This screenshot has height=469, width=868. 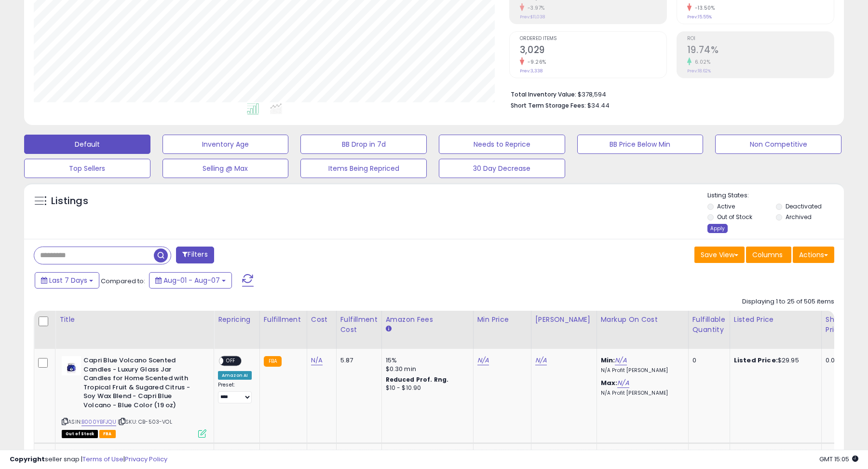 I want to click on button: BB Price Below Min, so click(x=640, y=144).